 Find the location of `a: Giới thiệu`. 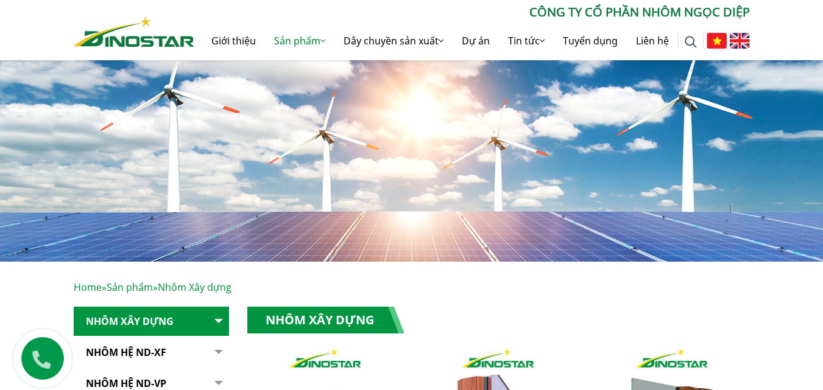

a: Giới thiệu is located at coordinates (233, 41).